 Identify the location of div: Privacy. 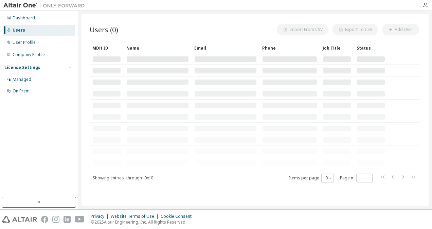
(101, 216).